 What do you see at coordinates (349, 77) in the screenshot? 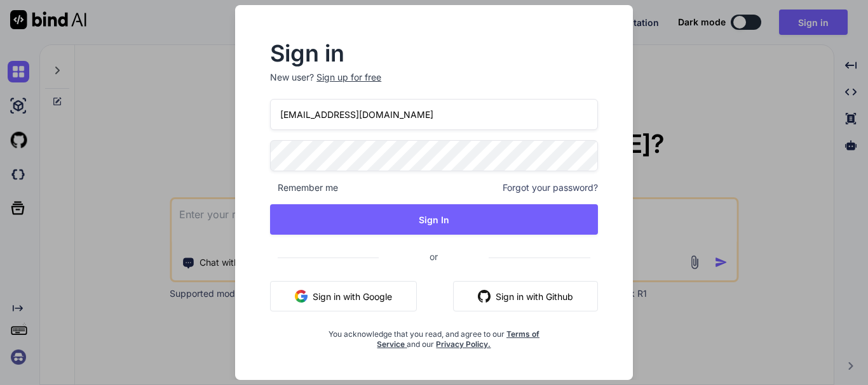
I see `div: Sign up for free` at bounding box center [349, 77].